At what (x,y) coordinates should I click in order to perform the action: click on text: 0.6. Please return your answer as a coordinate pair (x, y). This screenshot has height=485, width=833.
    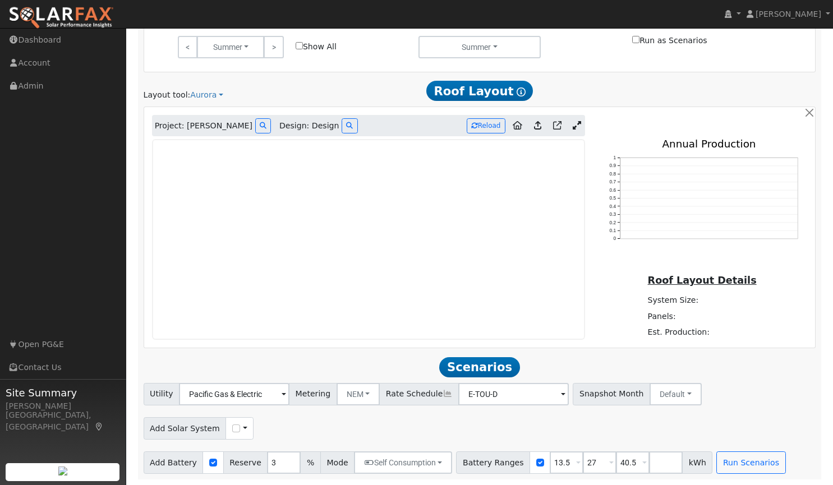
    Looking at the image, I should click on (612, 190).